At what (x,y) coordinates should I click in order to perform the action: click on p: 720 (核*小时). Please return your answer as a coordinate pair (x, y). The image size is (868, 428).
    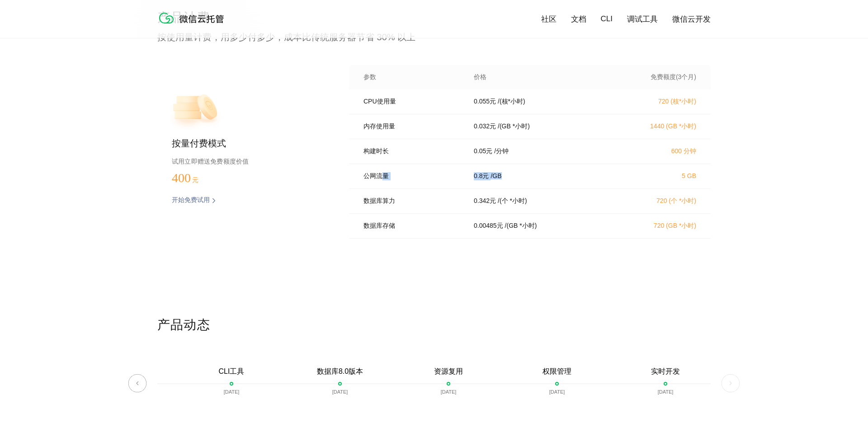
    Looking at the image, I should click on (657, 102).